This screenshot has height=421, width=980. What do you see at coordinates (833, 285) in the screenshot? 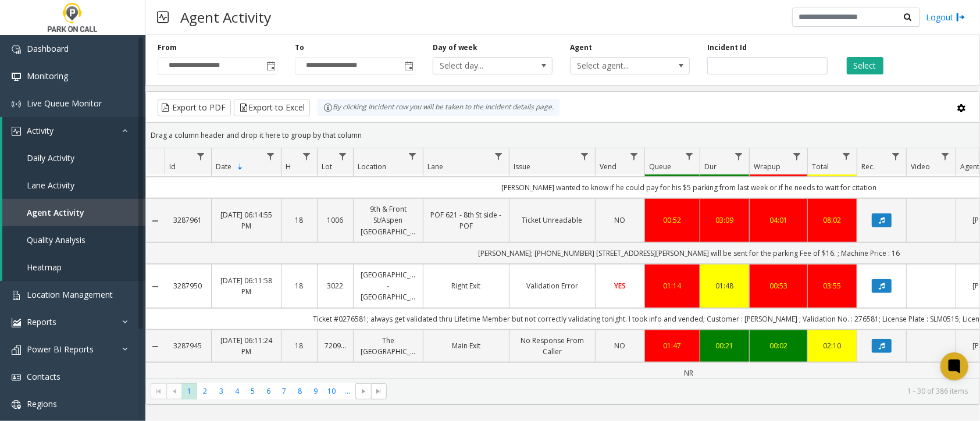
I see `div: 03:55` at bounding box center [833, 285].